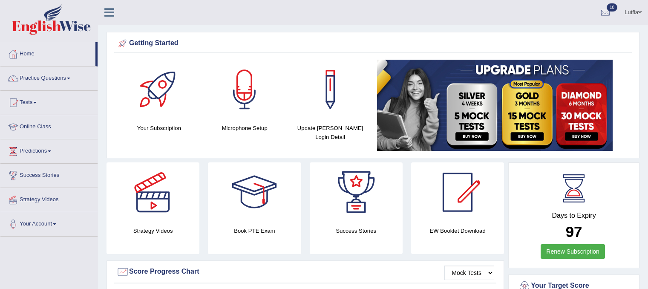 The image size is (648, 289). Describe the element at coordinates (373, 43) in the screenshot. I see `div: Getting Started` at that location.